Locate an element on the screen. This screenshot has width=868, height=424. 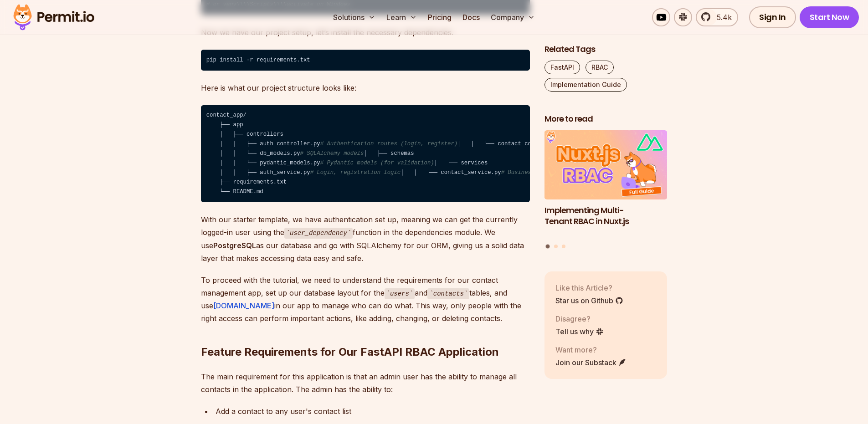
span: 5.4k is located at coordinates (721, 18).